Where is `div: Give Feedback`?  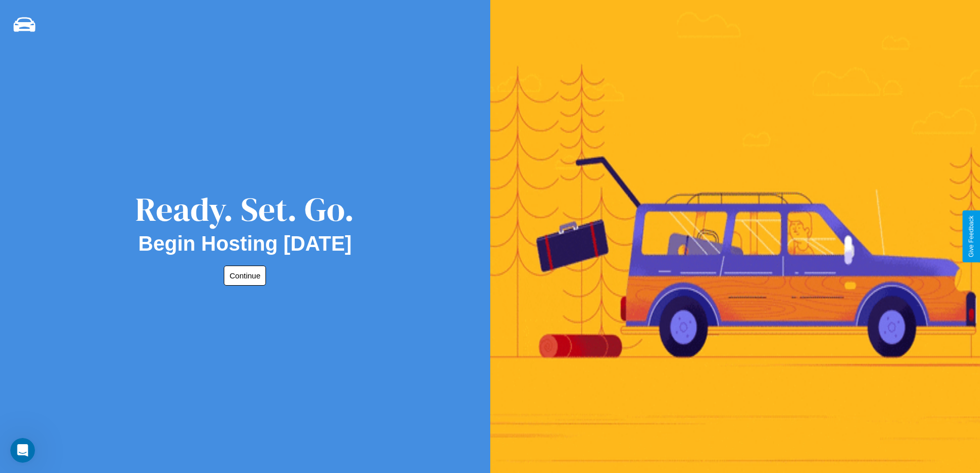 div: Give Feedback is located at coordinates (971, 236).